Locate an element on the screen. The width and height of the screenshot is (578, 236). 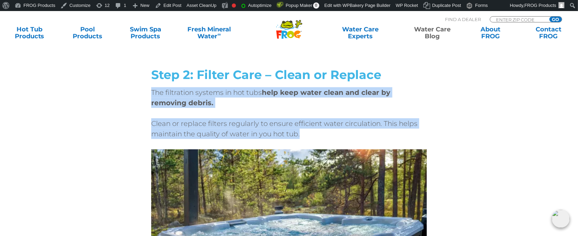
img: openIcon is located at coordinates (561, 218).